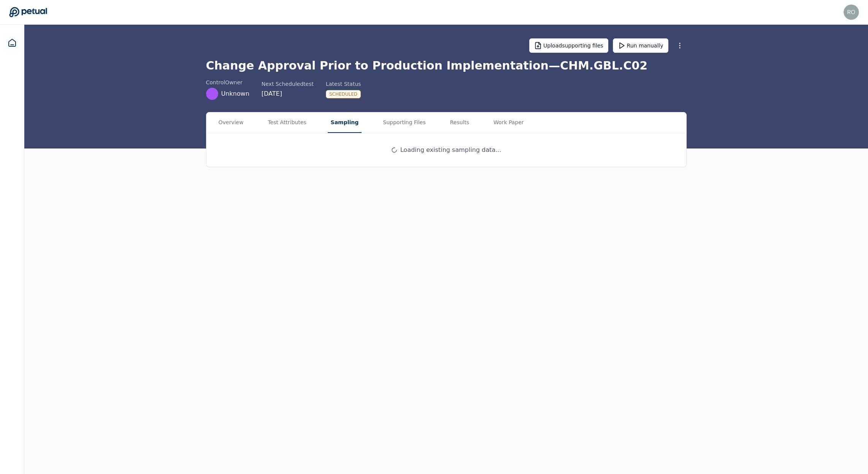 The image size is (868, 474). I want to click on button: Work Paper, so click(509, 123).